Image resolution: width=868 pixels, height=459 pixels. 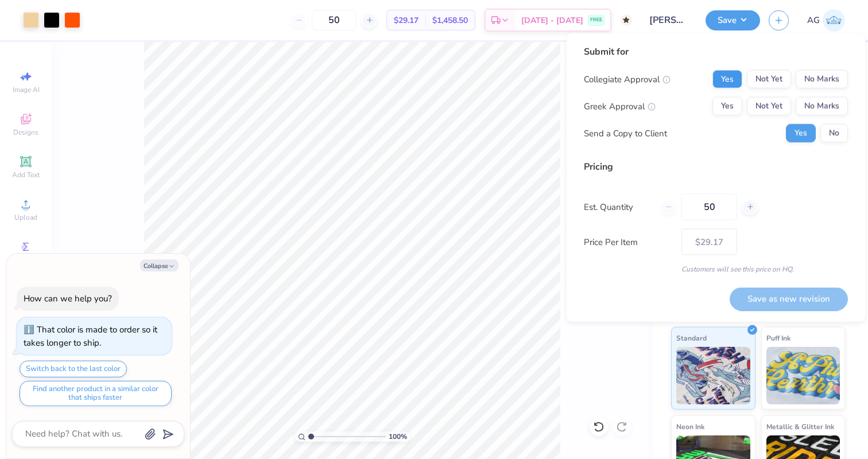 What do you see at coordinates (68, 299) in the screenshot?
I see `div: How can we help you?` at bounding box center [68, 299].